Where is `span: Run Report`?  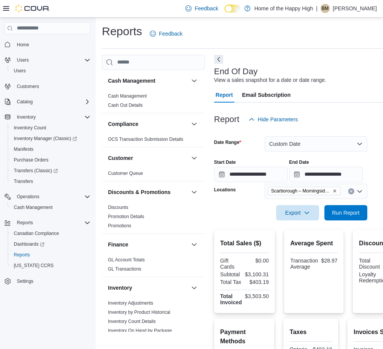 span: Run Report is located at coordinates (345, 213).